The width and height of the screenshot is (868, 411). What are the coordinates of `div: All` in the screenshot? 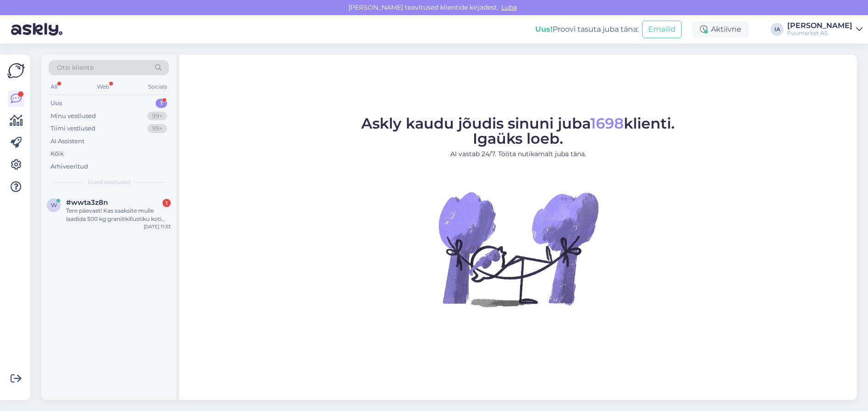 It's located at (54, 86).